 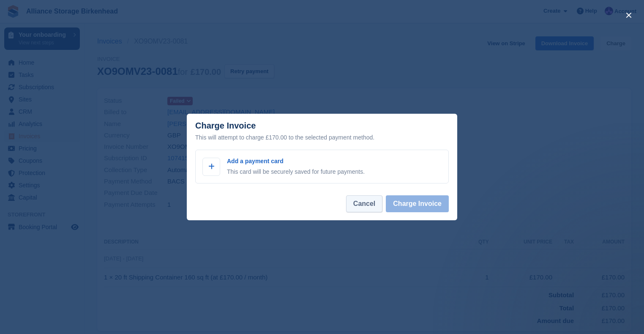 I want to click on p: Add a payment card, so click(x=296, y=161).